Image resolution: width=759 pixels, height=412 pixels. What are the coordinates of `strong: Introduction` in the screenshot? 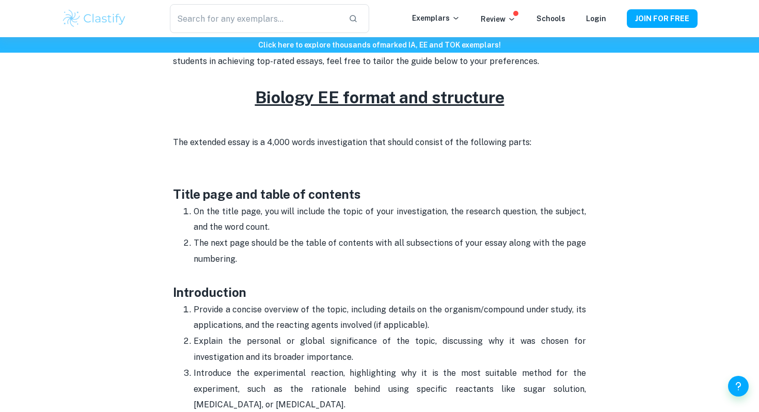 It's located at (210, 292).